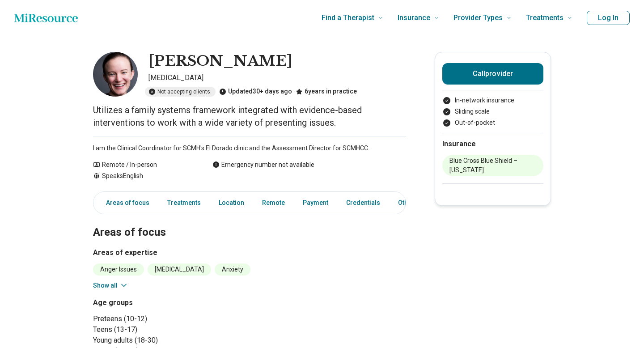  Describe the element at coordinates (409, 202) in the screenshot. I see `a: Other` at that location.